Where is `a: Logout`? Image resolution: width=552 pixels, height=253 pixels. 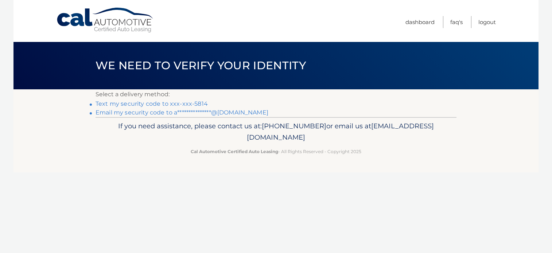 a: Logout is located at coordinates (487, 22).